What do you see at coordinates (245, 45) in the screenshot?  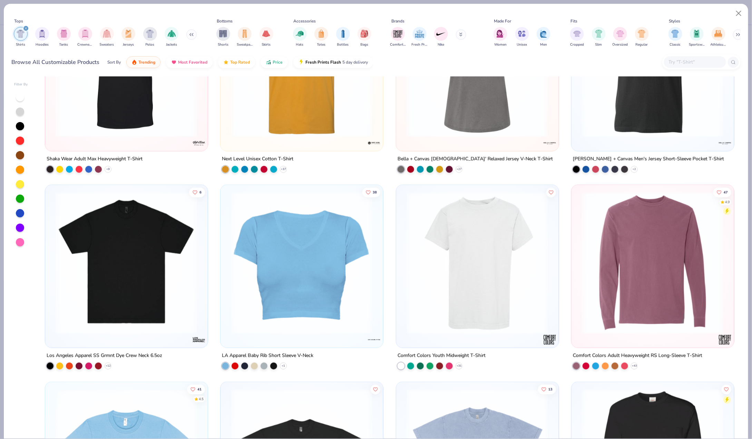 I see `span: Sweatpants` at bounding box center [245, 45].